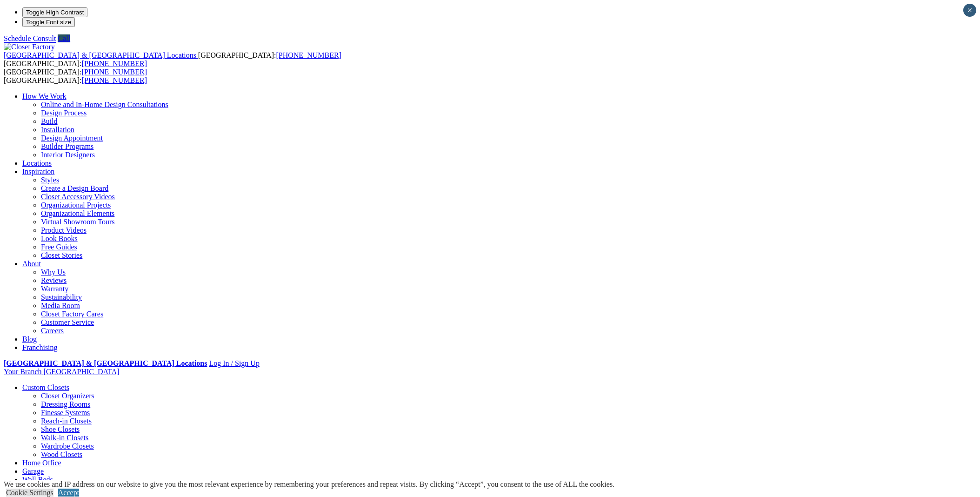  What do you see at coordinates (234, 363) in the screenshot?
I see `a: Log In / Sign Up` at bounding box center [234, 363].